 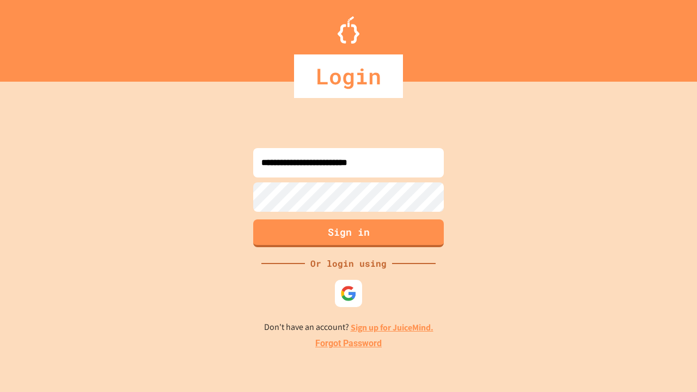 I want to click on a: Sign up for JuiceMind., so click(x=392, y=327).